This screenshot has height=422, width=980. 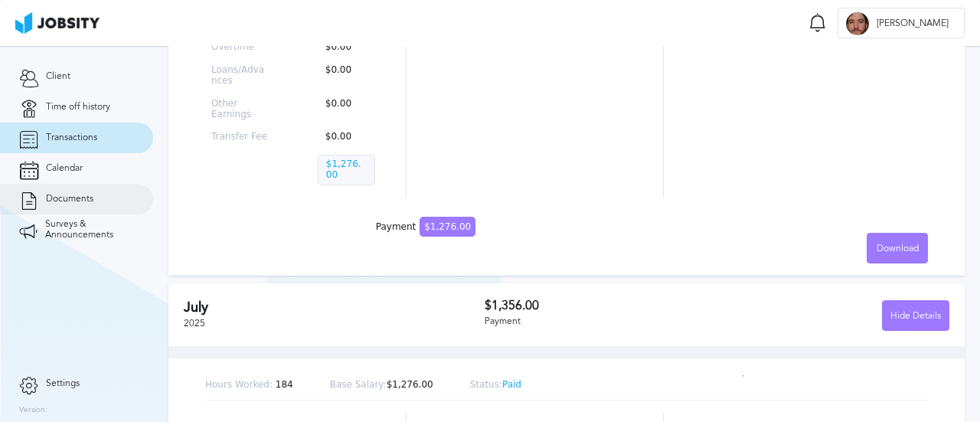 What do you see at coordinates (240, 75) in the screenshot?
I see `p: Loans/Advances` at bounding box center [240, 75].